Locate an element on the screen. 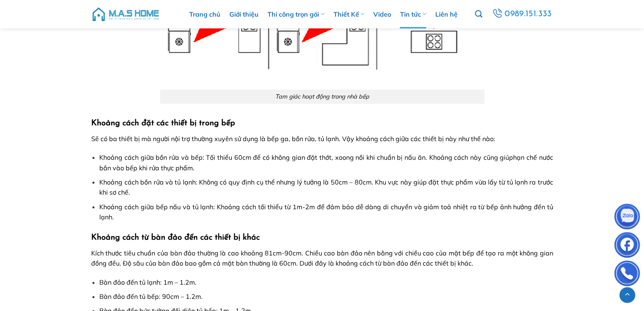 This screenshot has height=311, width=644. span: Bàn đảo đến tủ bếp: 90cm – 1.2m. is located at coordinates (151, 297).